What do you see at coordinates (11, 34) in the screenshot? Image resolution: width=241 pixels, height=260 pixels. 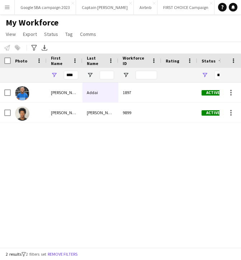 I see `span: View` at bounding box center [11, 34].